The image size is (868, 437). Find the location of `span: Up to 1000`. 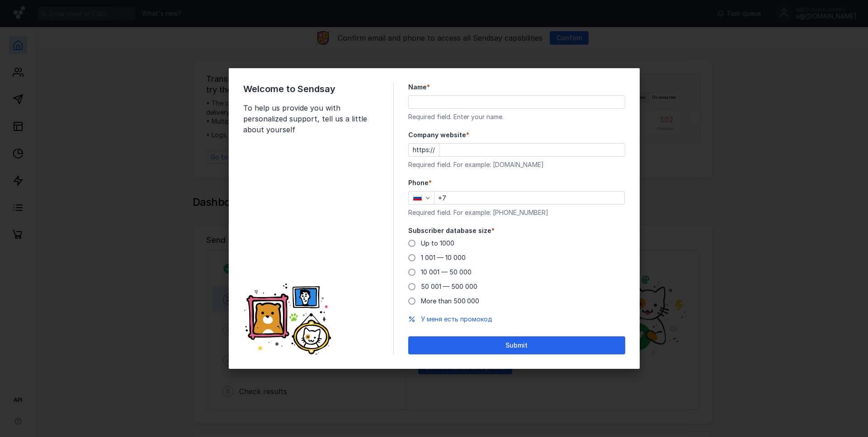

span: Up to 1000 is located at coordinates (437, 243).